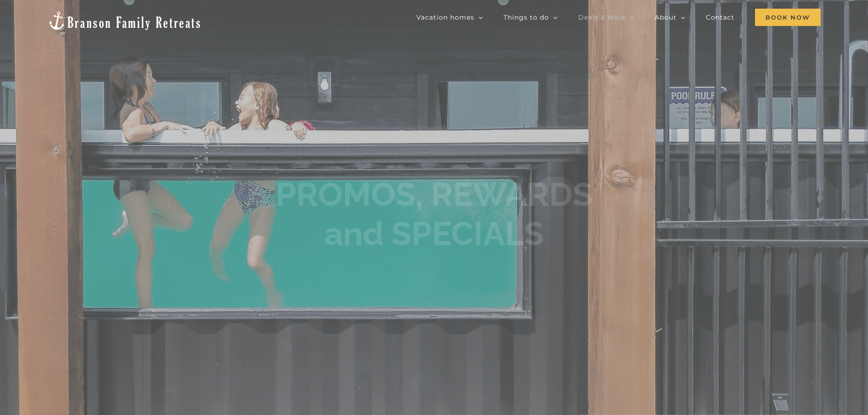 The image size is (868, 415). What do you see at coordinates (450, 18) in the screenshot?
I see `a: Vacation homes` at bounding box center [450, 18].